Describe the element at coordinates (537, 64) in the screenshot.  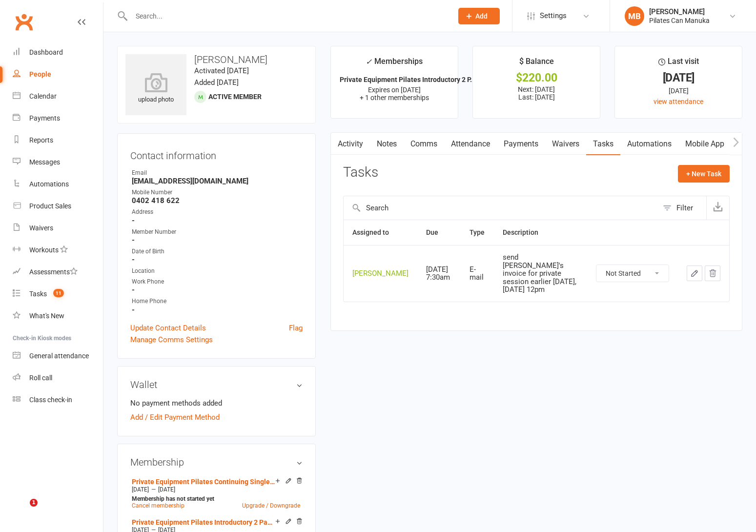
I see `div: $ Balance` at that location.